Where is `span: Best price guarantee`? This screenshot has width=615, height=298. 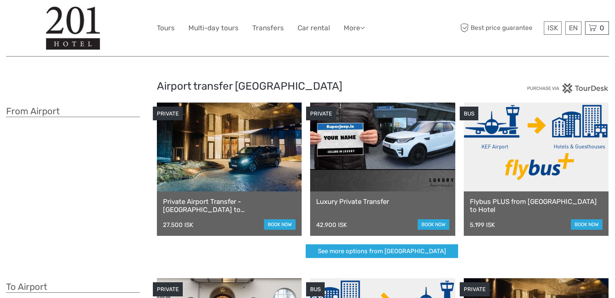 span: Best price guarantee is located at coordinates (499, 28).